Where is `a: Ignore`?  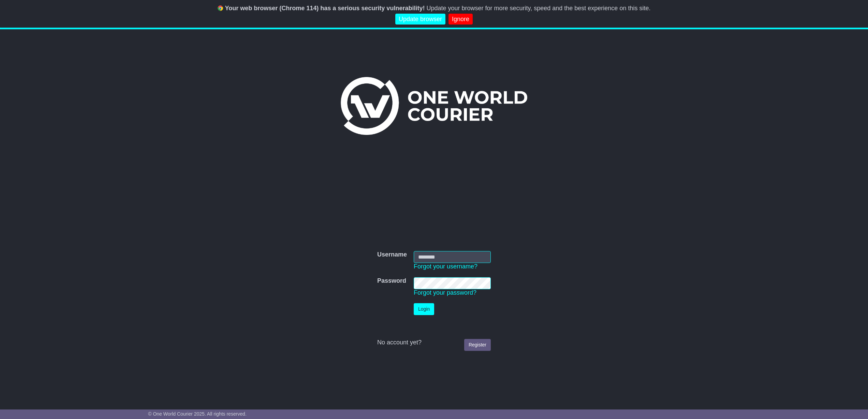
a: Ignore is located at coordinates (461, 19).